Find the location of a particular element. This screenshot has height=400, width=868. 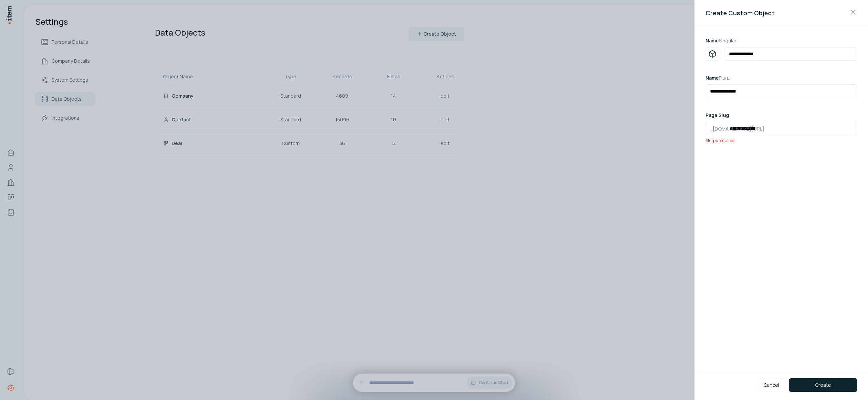

span: Singular is located at coordinates (728, 41).